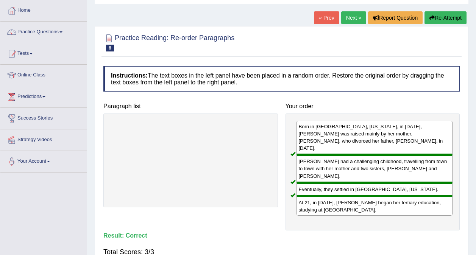  I want to click on a: Predictions, so click(44, 96).